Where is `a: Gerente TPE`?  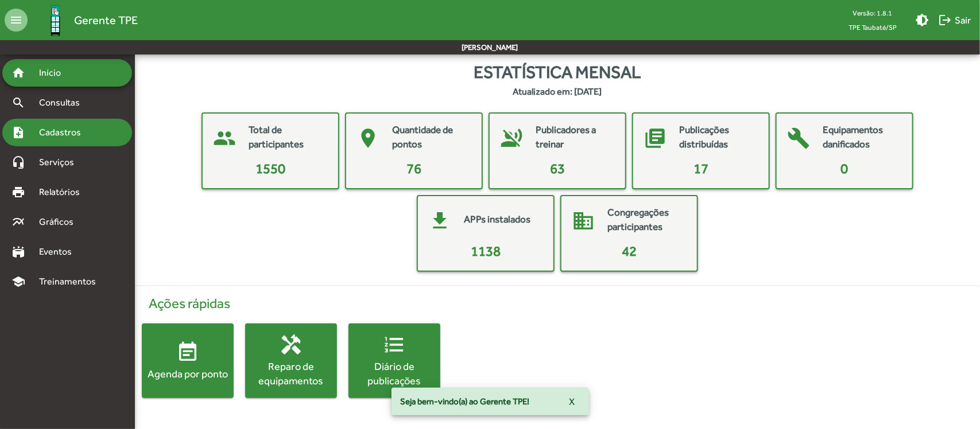 a: Gerente TPE is located at coordinates (83, 20).